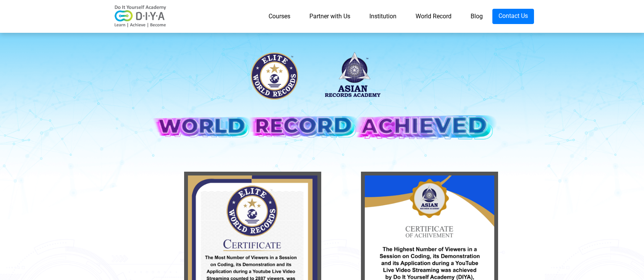 This screenshot has width=644, height=280. I want to click on a: Blog, so click(477, 17).